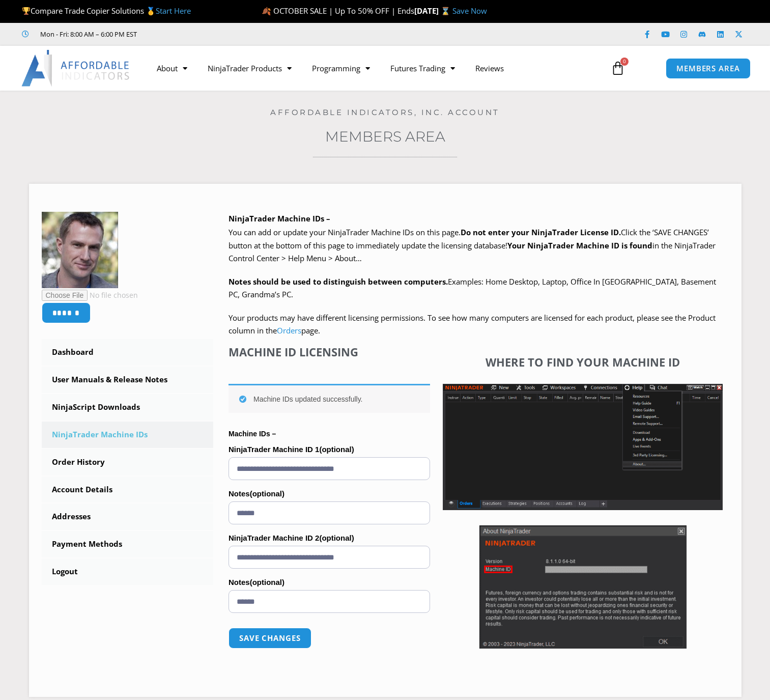  Describe the element at coordinates (583, 362) in the screenshot. I see `h4: Where to find your Machine ID` at that location.